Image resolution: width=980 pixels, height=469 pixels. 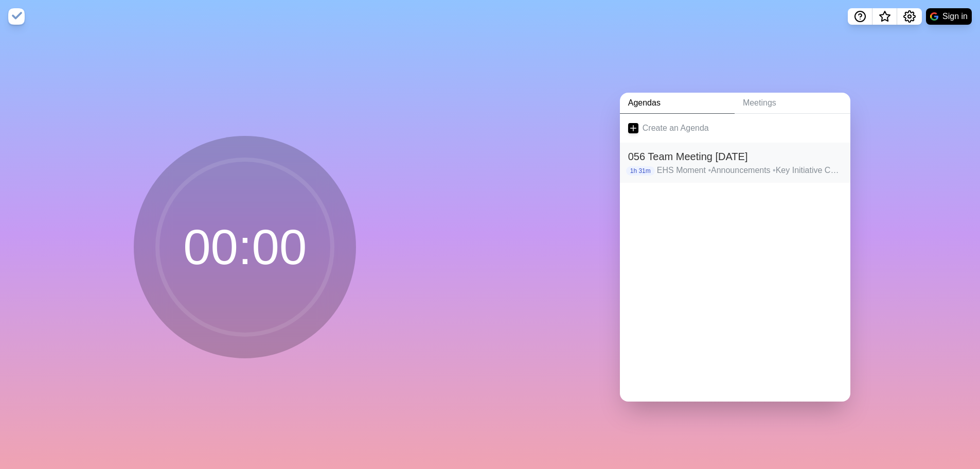 I want to click on img: timeblocks logo, so click(x=16, y=16).